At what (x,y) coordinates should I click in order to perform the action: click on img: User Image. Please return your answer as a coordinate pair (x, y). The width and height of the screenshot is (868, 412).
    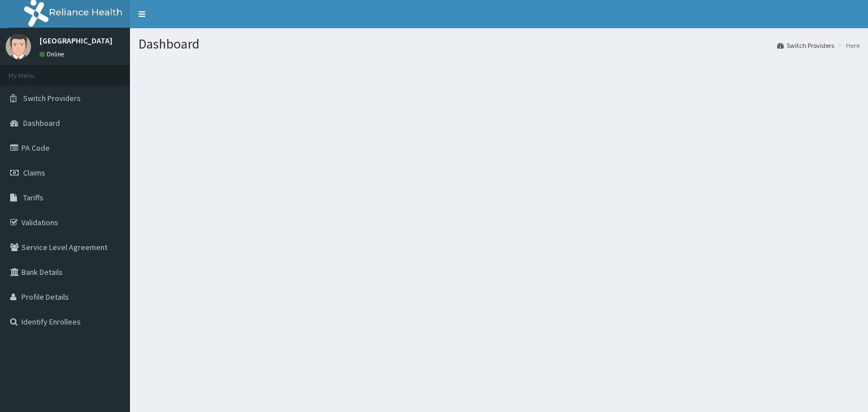
    Looking at the image, I should click on (18, 47).